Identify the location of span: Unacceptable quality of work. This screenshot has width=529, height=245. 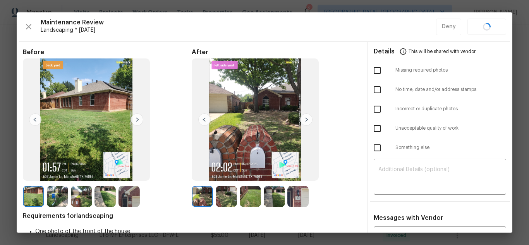
(451, 128).